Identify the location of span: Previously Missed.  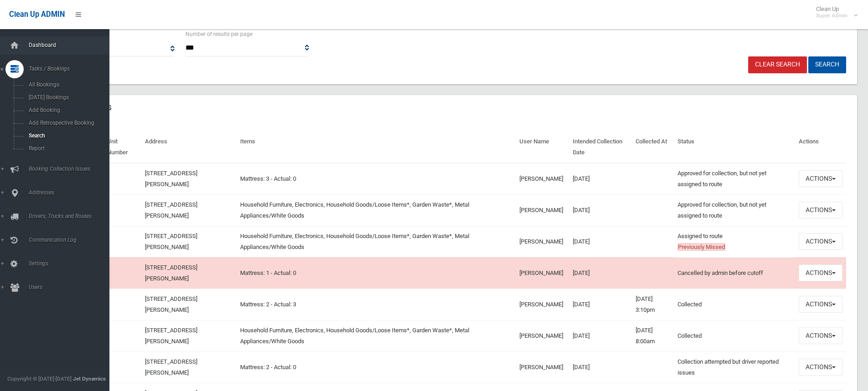
(701, 247).